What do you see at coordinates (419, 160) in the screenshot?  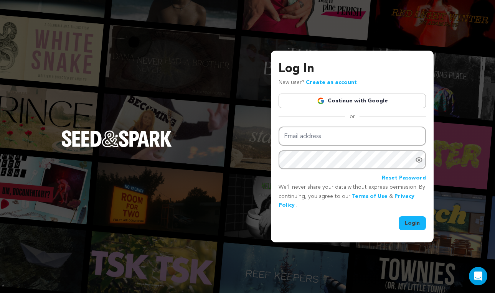 I see `a: Show password as plain text. Warning: this will display your password on the screen.` at bounding box center [419, 160].